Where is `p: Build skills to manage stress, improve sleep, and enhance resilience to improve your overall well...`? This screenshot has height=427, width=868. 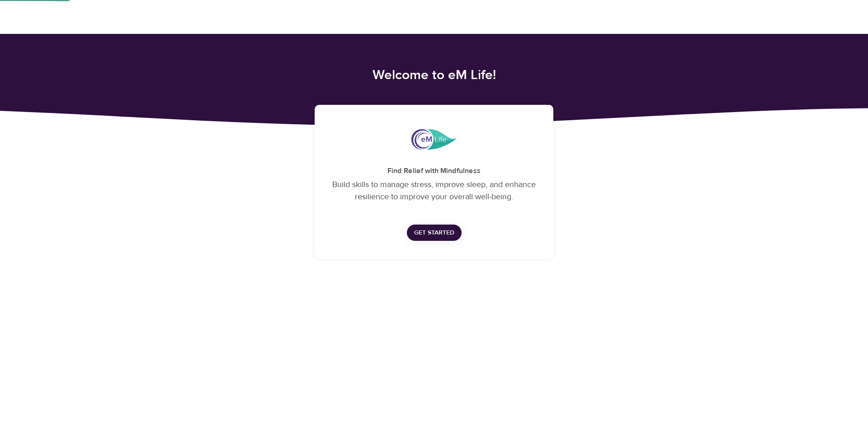
p: Build skills to manage stress, improve sleep, and enhance resilience to improve your overall well... is located at coordinates (434, 191).